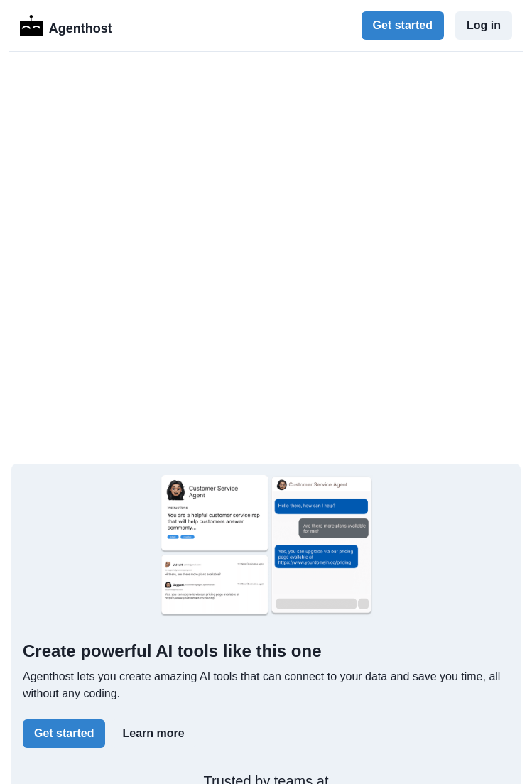 Image resolution: width=532 pixels, height=784 pixels. Describe the element at coordinates (31, 25) in the screenshot. I see `img: Logo` at that location.